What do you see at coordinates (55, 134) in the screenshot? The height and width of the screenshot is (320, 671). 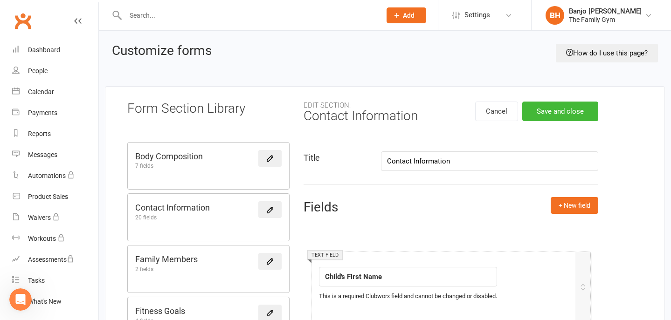 I see `a: Reports` at bounding box center [55, 134].